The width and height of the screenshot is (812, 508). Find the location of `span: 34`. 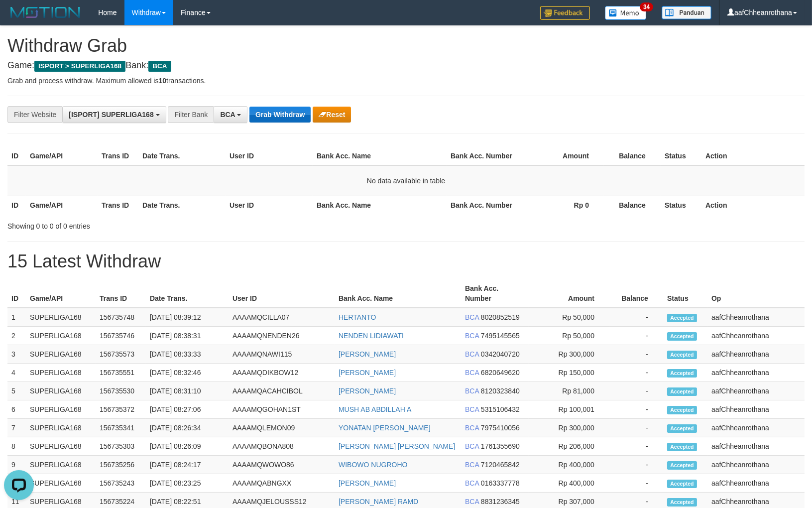

span: 34 is located at coordinates (647, 7).